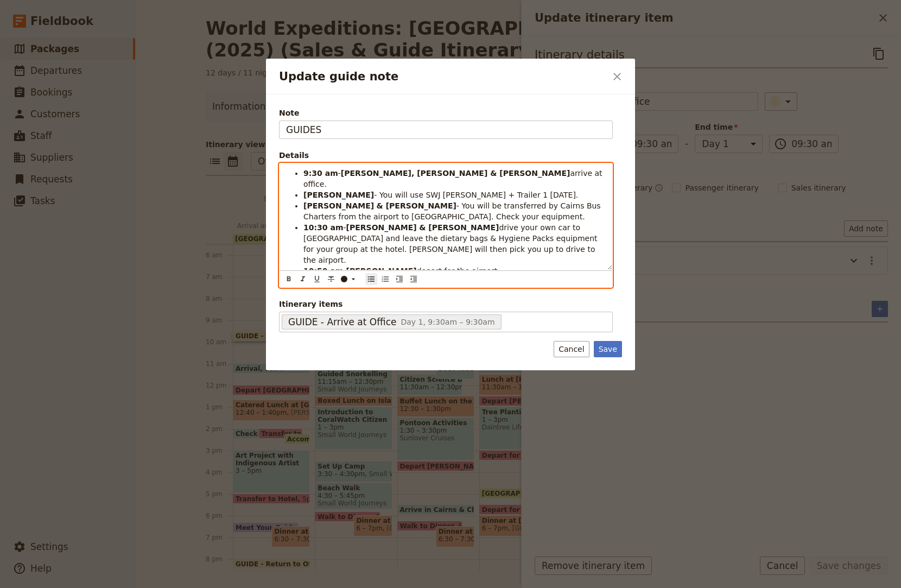 This screenshot has width=901, height=588. What do you see at coordinates (289, 279) in the screenshot?
I see `button: Format bold` at bounding box center [289, 279].